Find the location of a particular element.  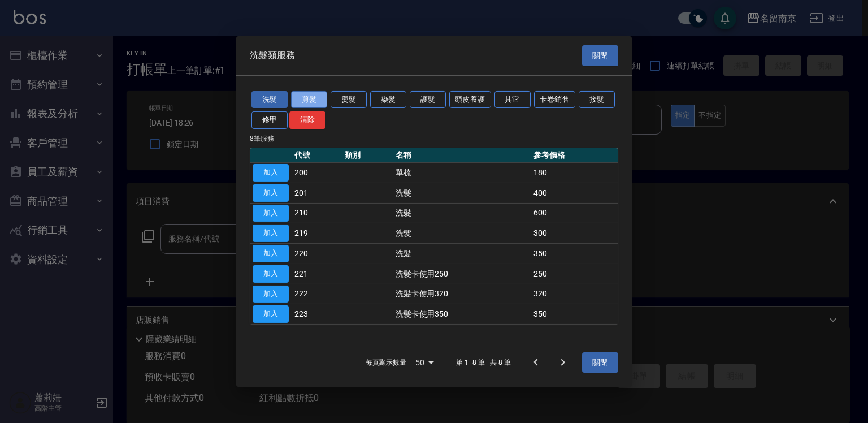

td: 222 is located at coordinates (316, 294).